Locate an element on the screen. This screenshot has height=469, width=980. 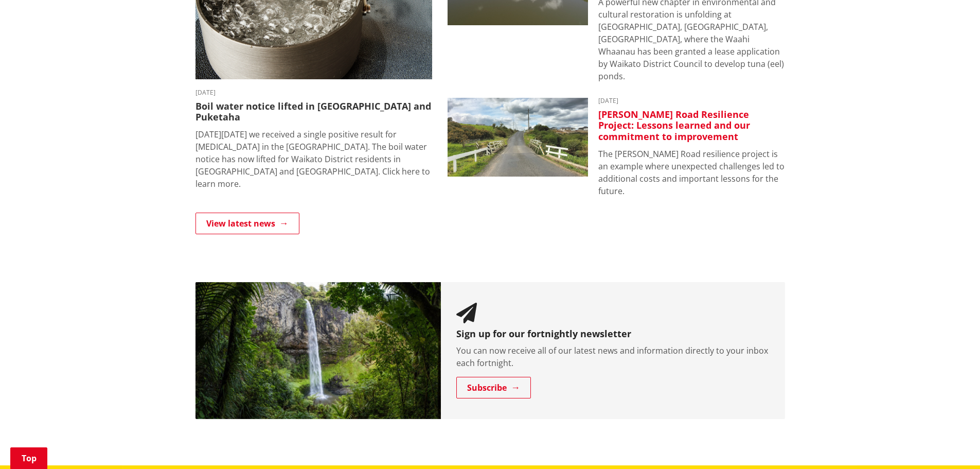
img: Newsletter banner is located at coordinates (318, 350).